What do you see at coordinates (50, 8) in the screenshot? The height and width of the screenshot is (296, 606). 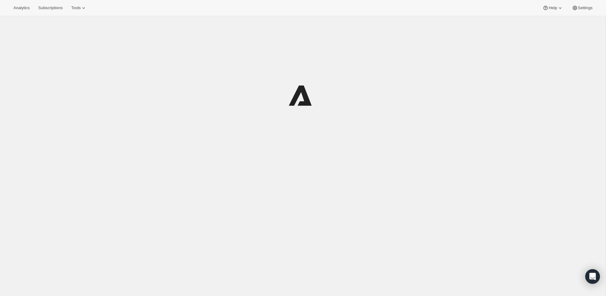 I see `span: Subscriptions` at bounding box center [50, 8].